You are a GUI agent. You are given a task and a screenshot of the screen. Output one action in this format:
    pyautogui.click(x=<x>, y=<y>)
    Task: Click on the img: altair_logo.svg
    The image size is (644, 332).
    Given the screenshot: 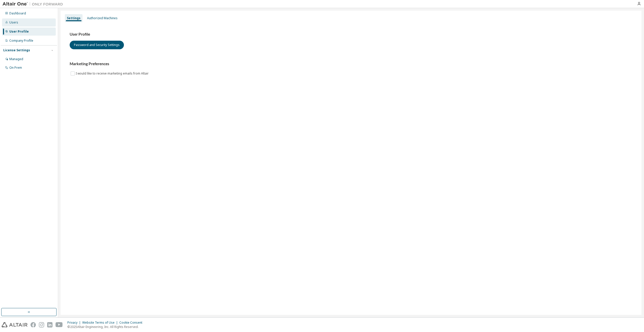 What is the action you would take?
    pyautogui.click(x=14, y=325)
    